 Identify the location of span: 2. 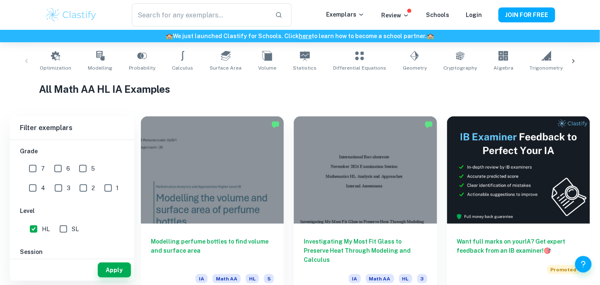
(93, 188).